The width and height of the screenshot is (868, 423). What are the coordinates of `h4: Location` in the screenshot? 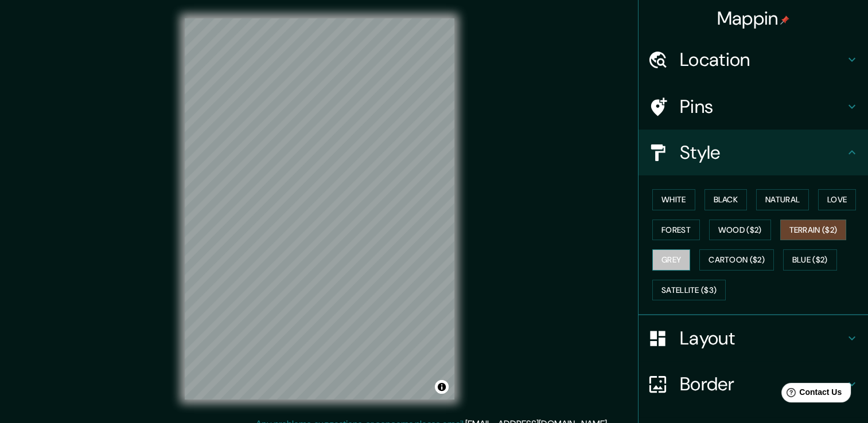 It's located at (763, 60).